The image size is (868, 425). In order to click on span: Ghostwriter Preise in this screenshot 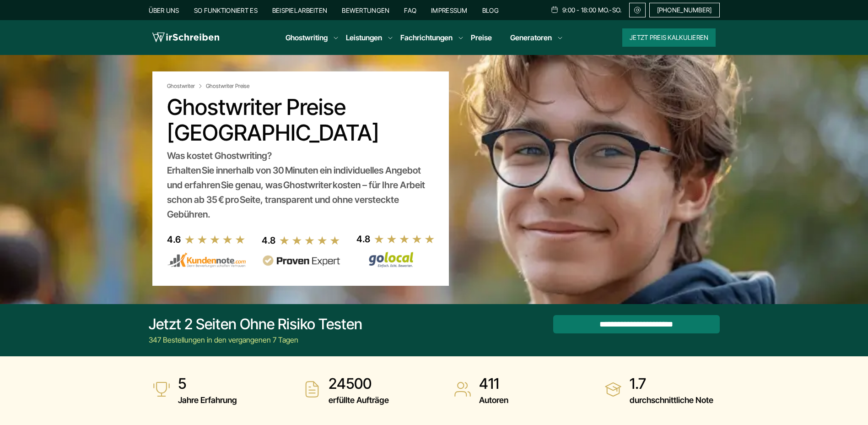, I will do `click(227, 86)`.